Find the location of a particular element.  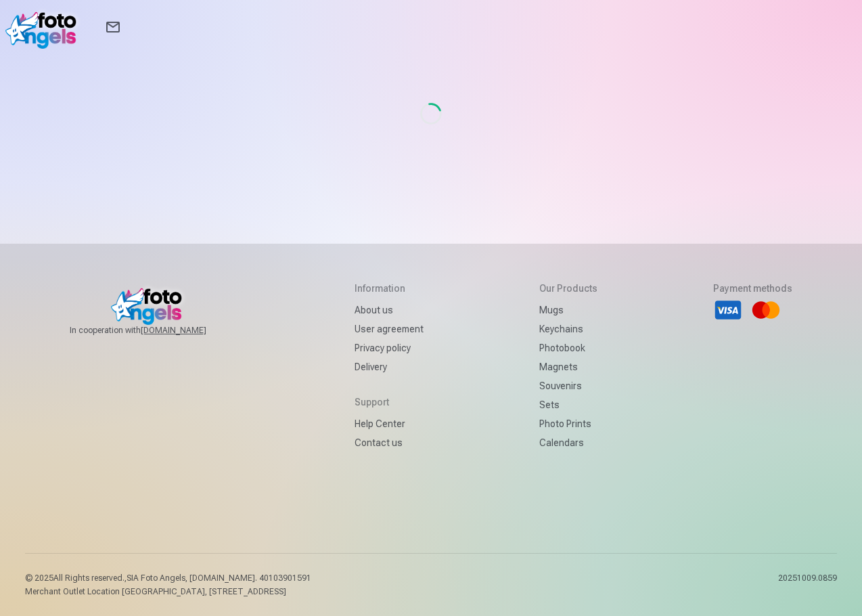

h5: Information is located at coordinates (388, 288).